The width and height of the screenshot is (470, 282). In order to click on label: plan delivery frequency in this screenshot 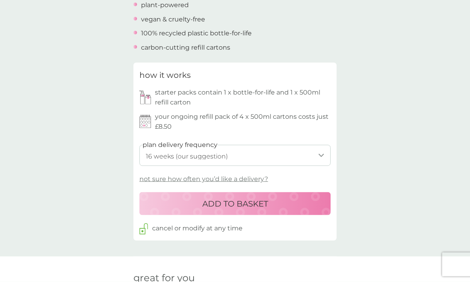, I will do `click(180, 145)`.